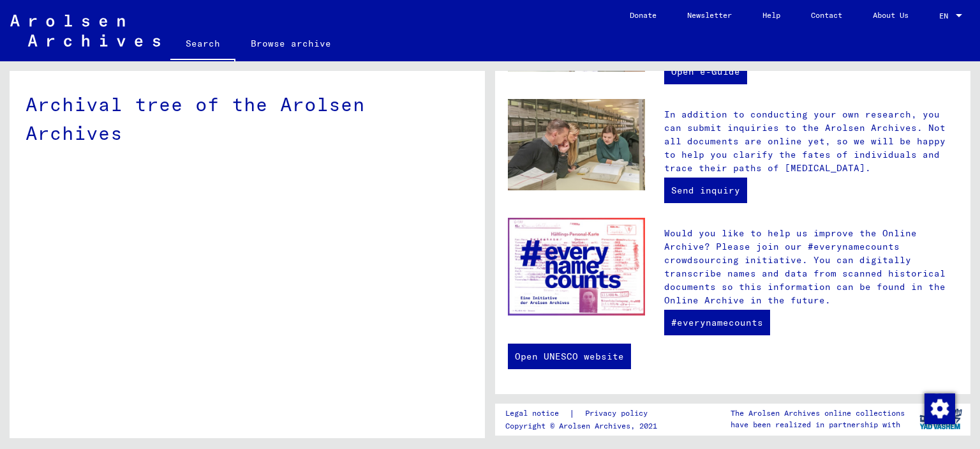 The image size is (980, 449). What do you see at coordinates (717, 322) in the screenshot?
I see `a: #everynamecounts` at bounding box center [717, 322].